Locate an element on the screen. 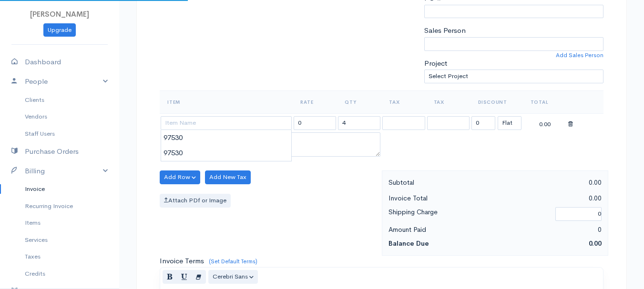 The height and width of the screenshot is (289, 644). a: Upgrade is located at coordinates (60, 30).